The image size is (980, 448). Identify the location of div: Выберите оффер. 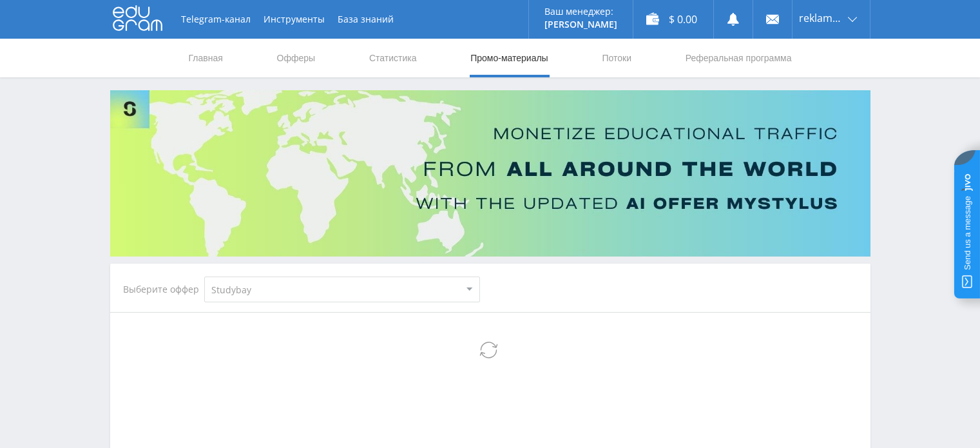
(164, 289).